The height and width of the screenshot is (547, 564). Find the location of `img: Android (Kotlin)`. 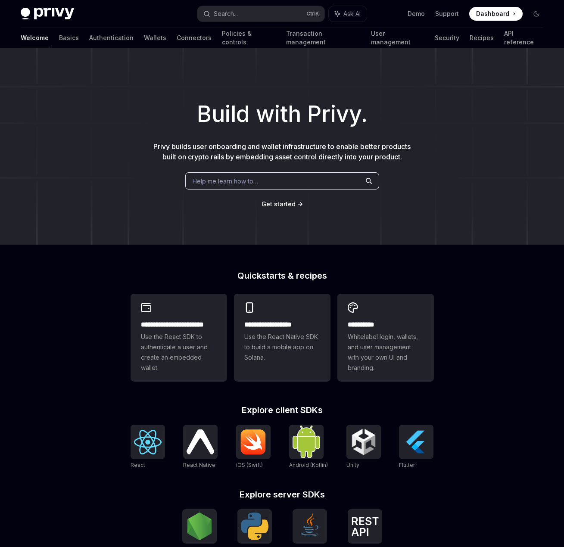

img: Android (Kotlin) is located at coordinates (306, 441).